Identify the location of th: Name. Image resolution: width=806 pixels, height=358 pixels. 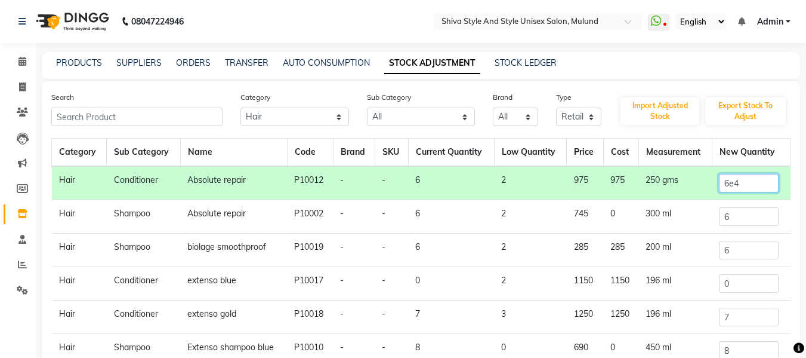
(233, 152).